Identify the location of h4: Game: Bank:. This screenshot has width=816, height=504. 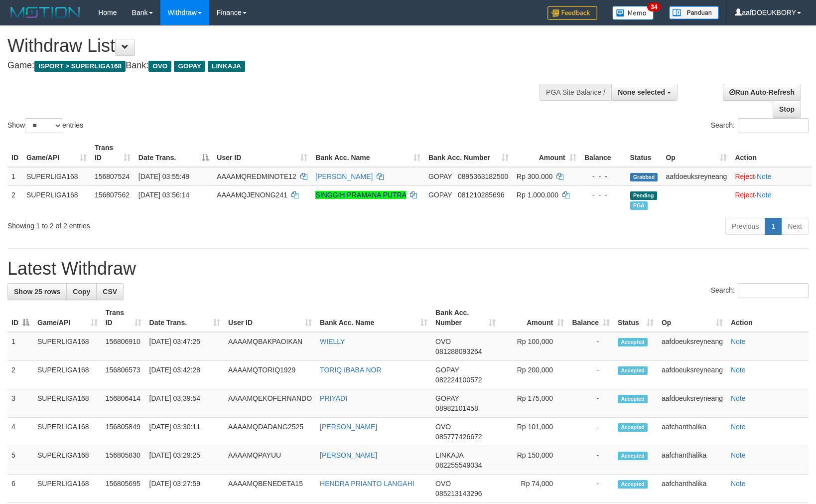
(270, 65).